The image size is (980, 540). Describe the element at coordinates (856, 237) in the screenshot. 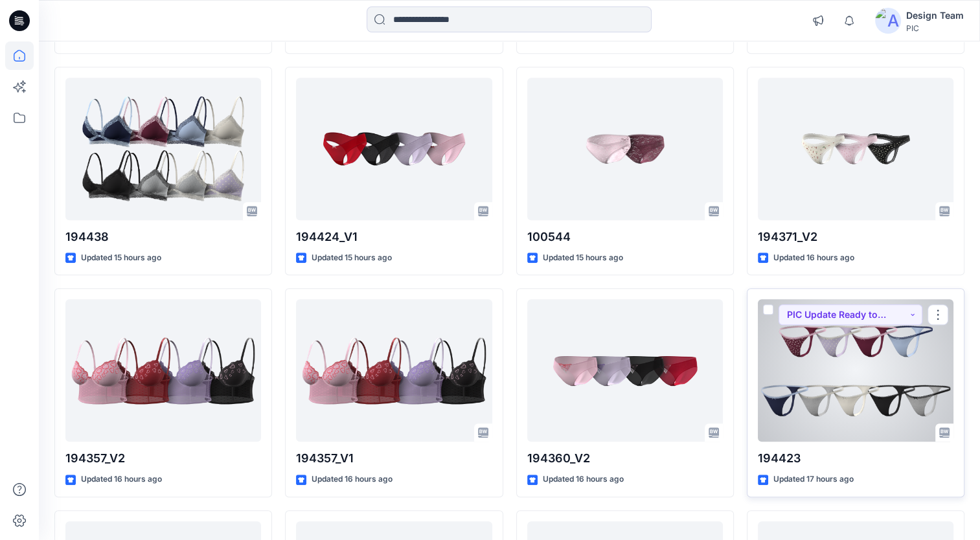

I see `p: 194371_V2` at that location.